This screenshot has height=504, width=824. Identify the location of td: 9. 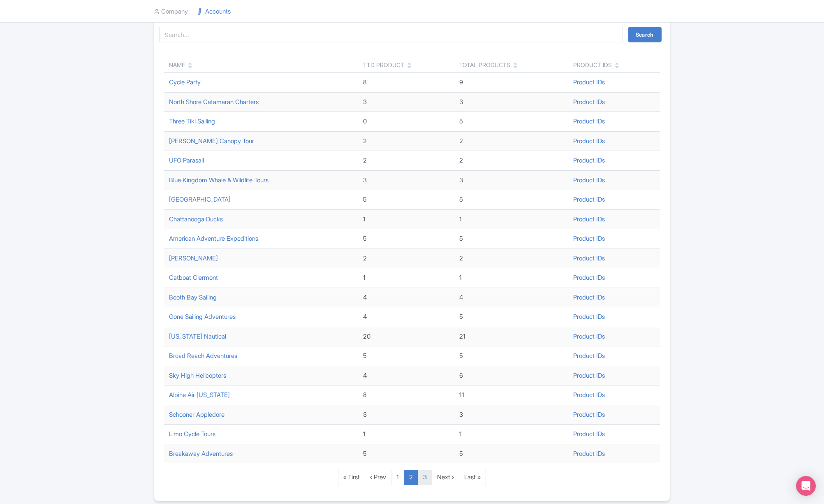
(512, 82).